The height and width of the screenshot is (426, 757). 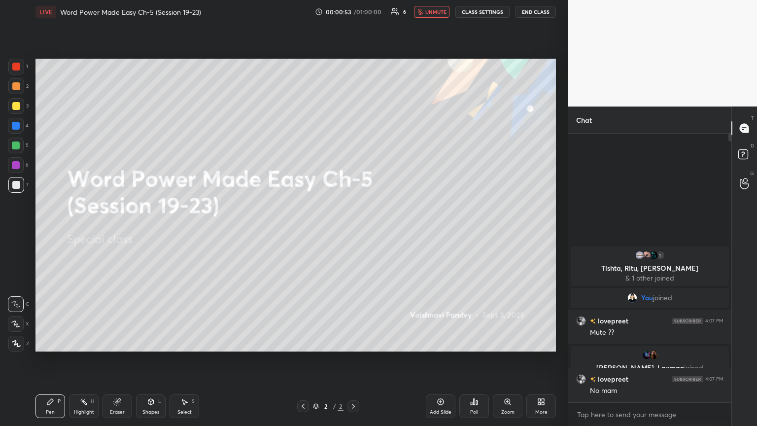 I want to click on div: Poll, so click(x=474, y=412).